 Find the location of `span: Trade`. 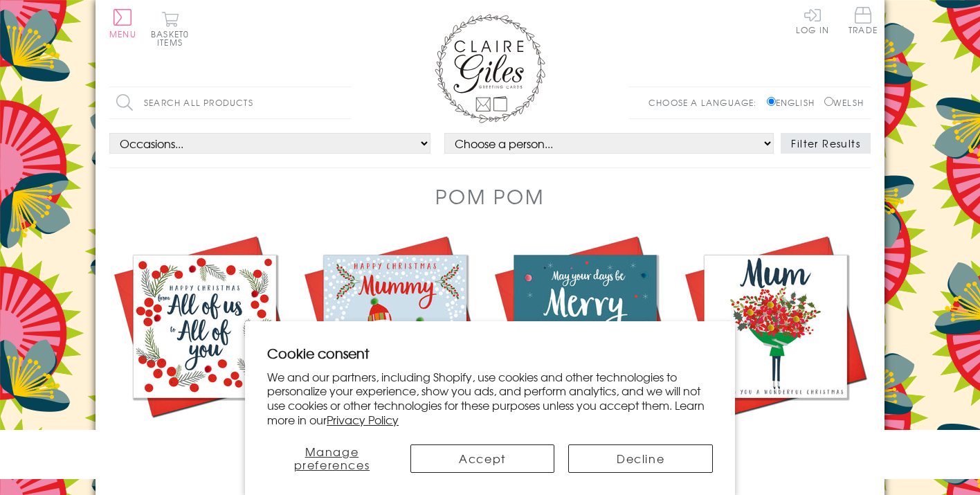

span: Trade is located at coordinates (863, 20).